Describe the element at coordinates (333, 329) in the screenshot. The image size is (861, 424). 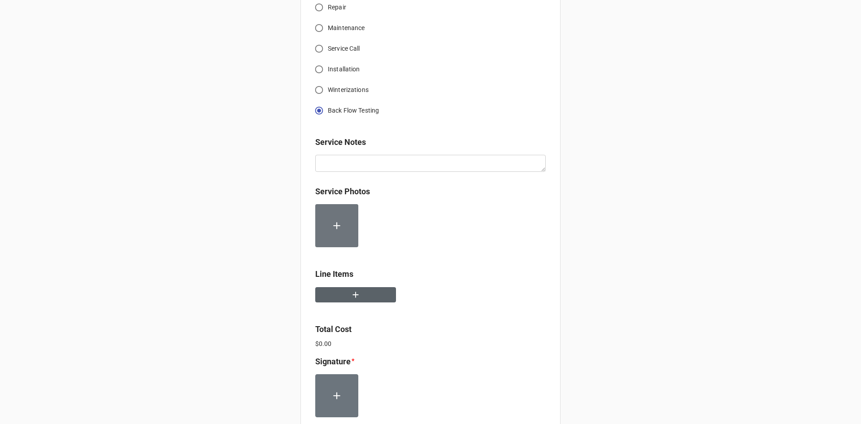
I see `b: Total Cost` at that location.